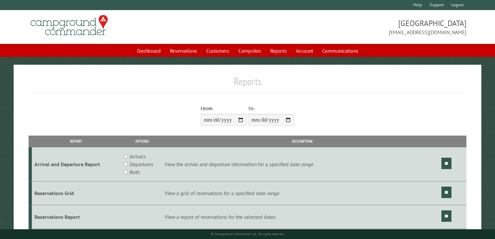 The image size is (495, 239). Describe the element at coordinates (340, 51) in the screenshot. I see `a: Communications` at that location.